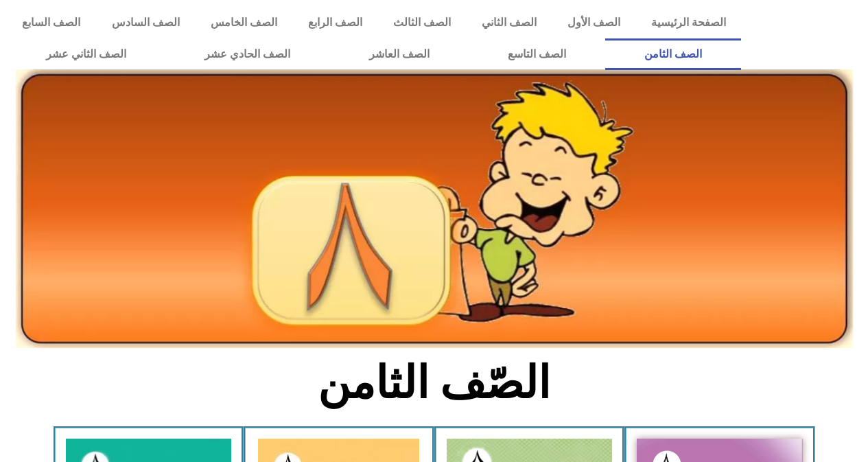  I want to click on a: الصف التاسع, so click(536, 54).